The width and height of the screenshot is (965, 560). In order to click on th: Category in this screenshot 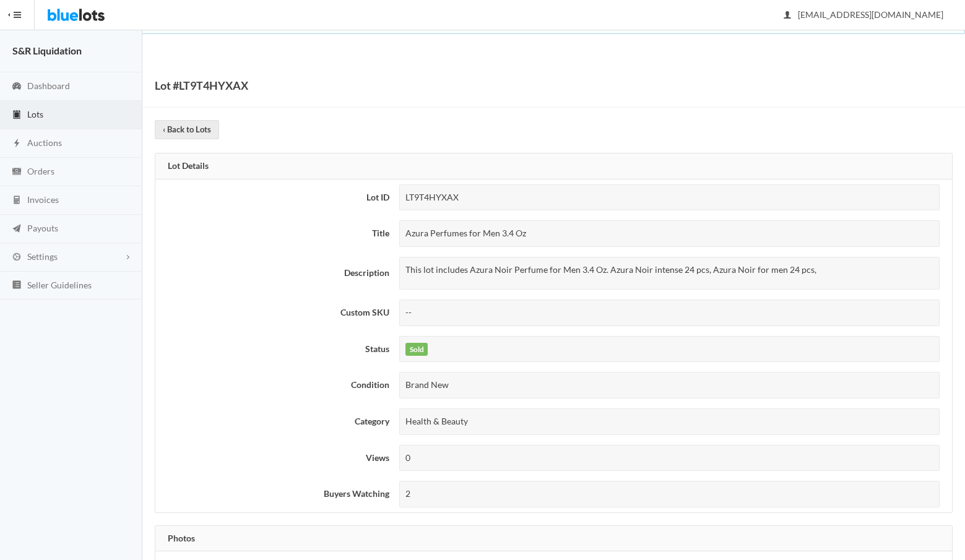, I will do `click(275, 421)`.